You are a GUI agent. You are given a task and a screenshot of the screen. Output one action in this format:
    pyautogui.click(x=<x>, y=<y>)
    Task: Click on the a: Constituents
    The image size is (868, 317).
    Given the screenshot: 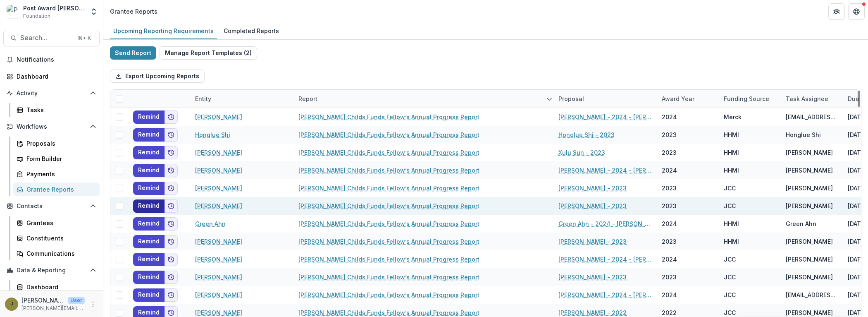 What is the action you would take?
    pyautogui.click(x=56, y=238)
    